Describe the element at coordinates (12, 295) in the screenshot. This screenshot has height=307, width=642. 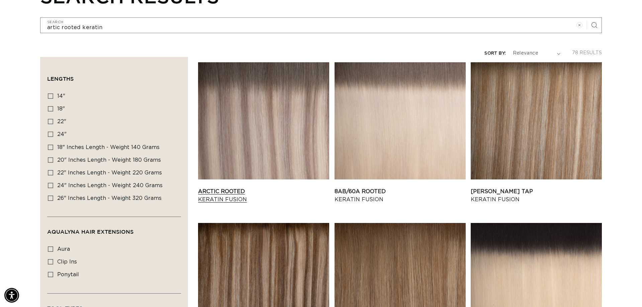
I see `div: Accessibility Menu` at that location.